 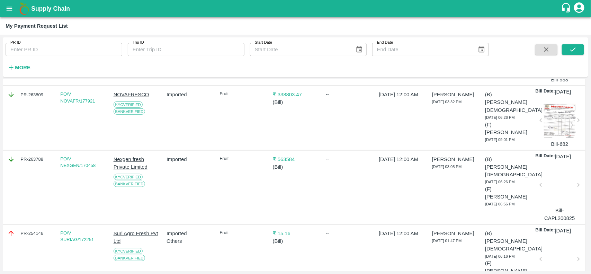 What do you see at coordinates (295, 159) in the screenshot?
I see `p: ₹ 563584` at bounding box center [295, 159].